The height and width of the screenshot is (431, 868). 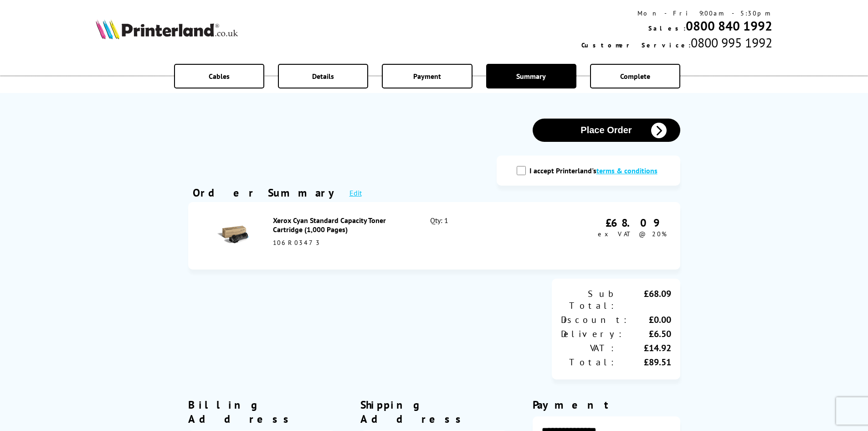 What do you see at coordinates (531, 76) in the screenshot?
I see `span: Summary` at bounding box center [531, 76].